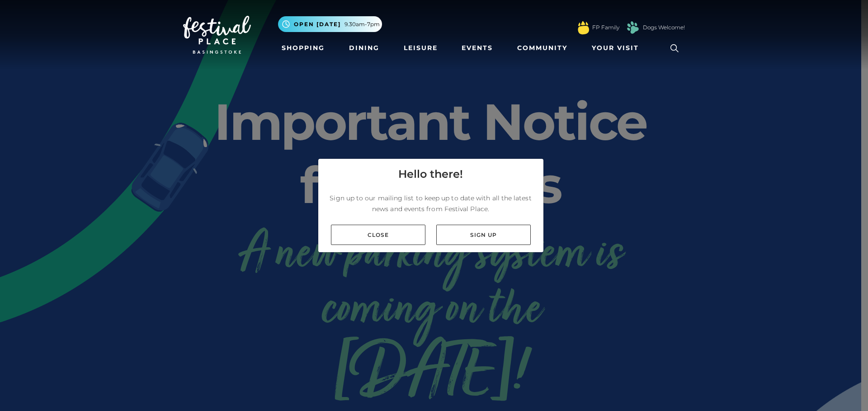 This screenshot has width=868, height=411. What do you see at coordinates (362, 25) in the screenshot?
I see `span: 9.30am-7pm` at bounding box center [362, 25].